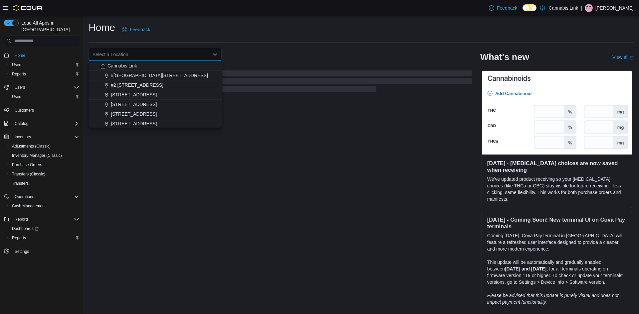 This screenshot has height=314, width=639. Describe the element at coordinates (563, 8) in the screenshot. I see `p: Cannabis Link` at that location.